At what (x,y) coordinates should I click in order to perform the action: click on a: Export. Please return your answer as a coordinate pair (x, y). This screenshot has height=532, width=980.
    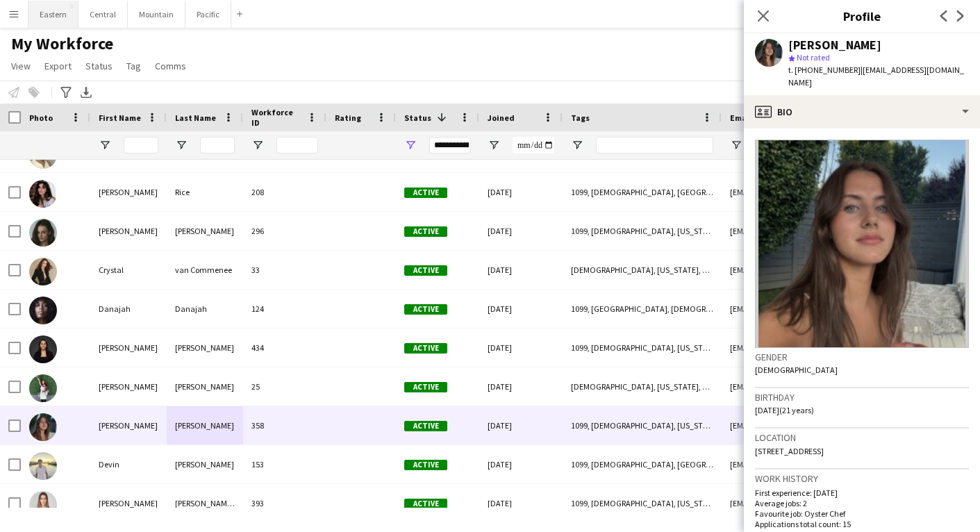
    Looking at the image, I should click on (58, 66).